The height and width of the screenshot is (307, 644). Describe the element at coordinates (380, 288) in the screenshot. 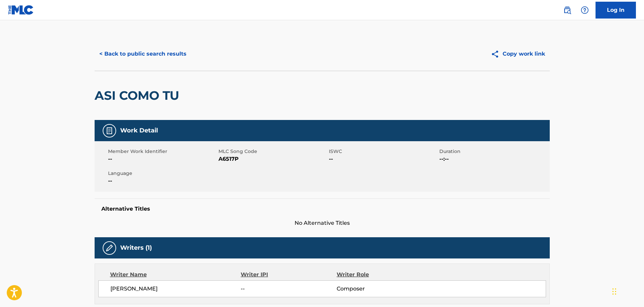

I see `span: Composer` at that location.